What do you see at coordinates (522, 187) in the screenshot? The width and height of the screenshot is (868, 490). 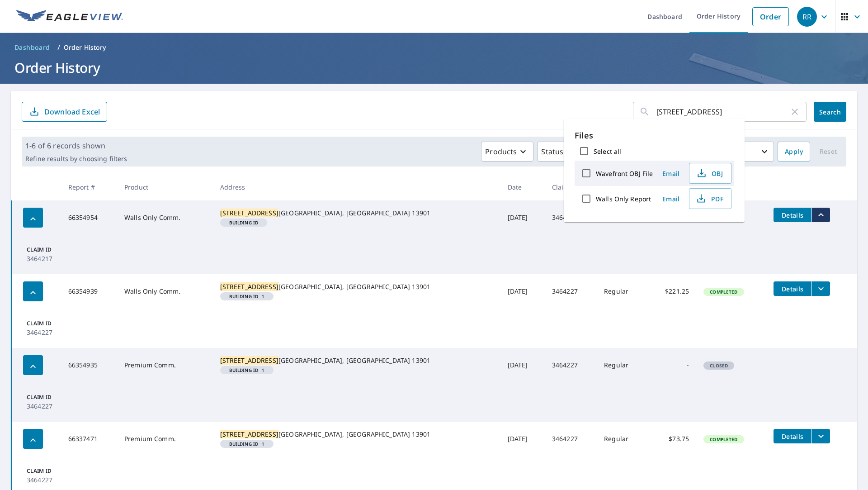 I see `th: Date` at bounding box center [522, 187].